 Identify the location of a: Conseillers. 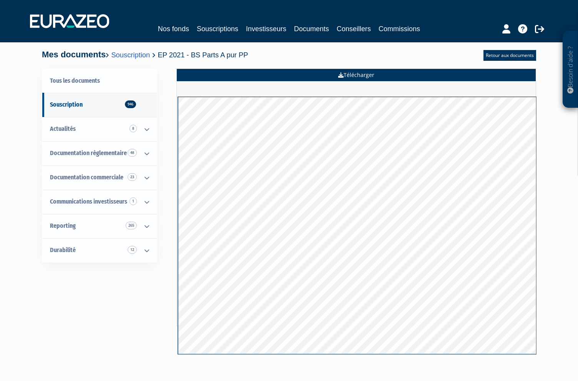
(354, 29).